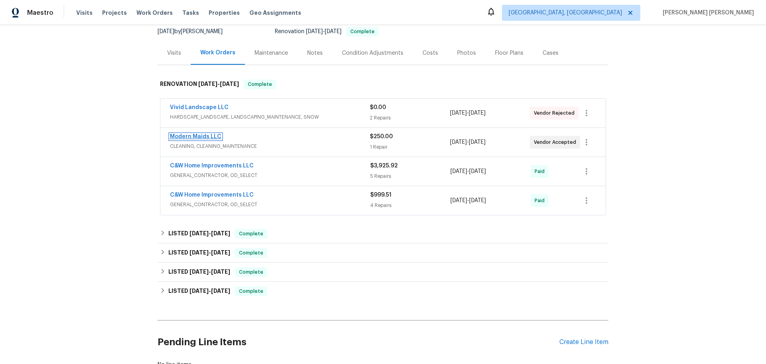  What do you see at coordinates (382, 136) in the screenshot?
I see `span: $250.00` at bounding box center [382, 136].